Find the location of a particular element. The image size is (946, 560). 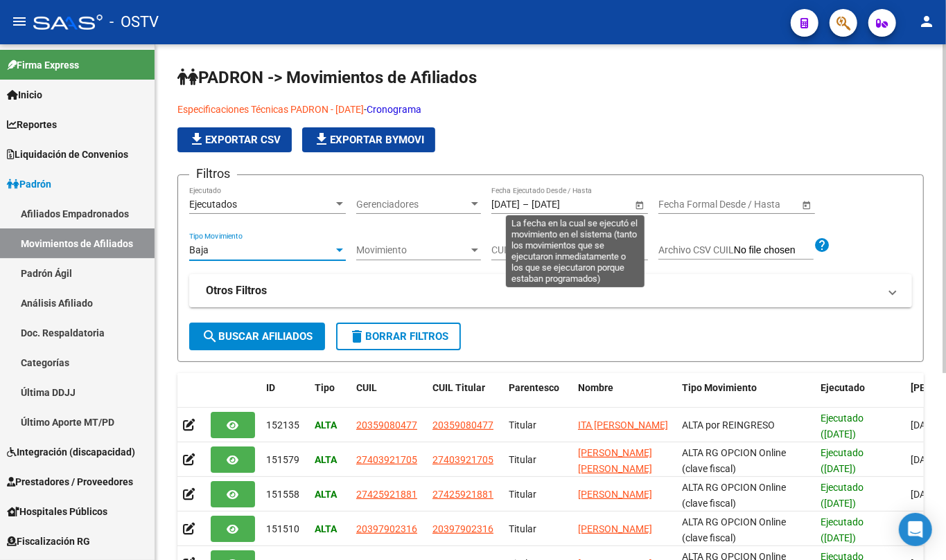

img: website_grey.svg is located at coordinates (27, 42).